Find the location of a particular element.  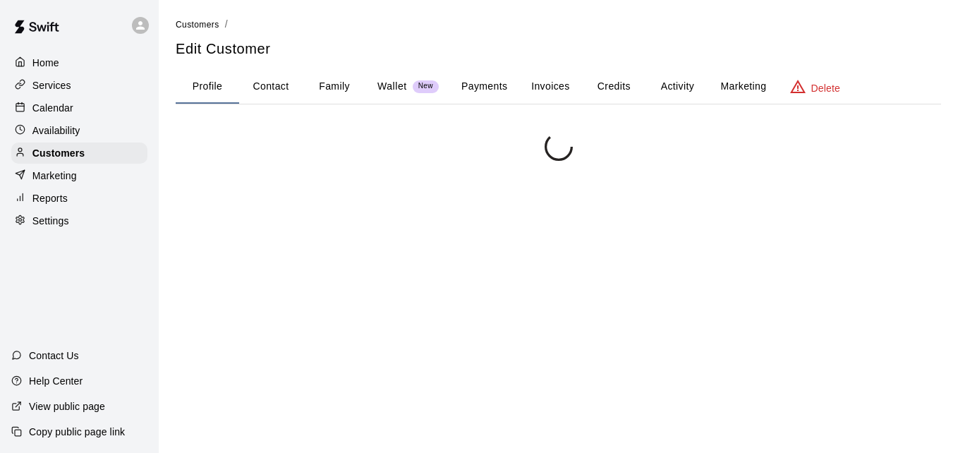

div: Marketing is located at coordinates (79, 176).